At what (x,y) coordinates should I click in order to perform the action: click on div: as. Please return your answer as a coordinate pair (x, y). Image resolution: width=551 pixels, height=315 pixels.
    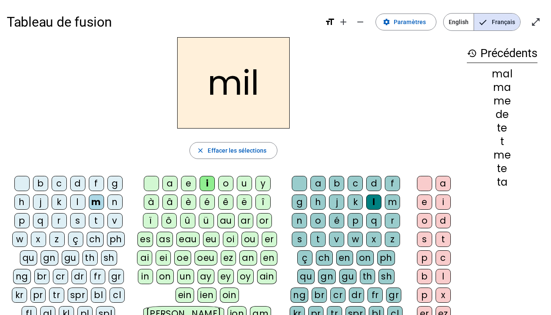
    Looking at the image, I should click on (165, 239).